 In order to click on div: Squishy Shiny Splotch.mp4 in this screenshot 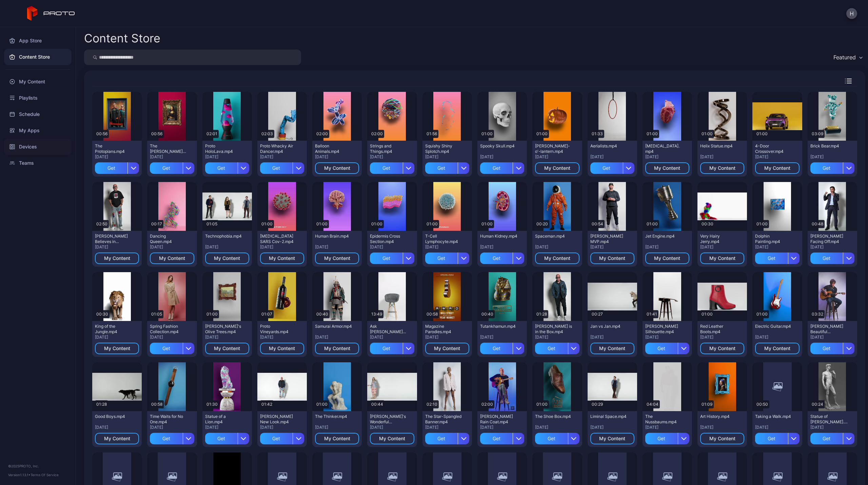, I will do `click(444, 149)`.